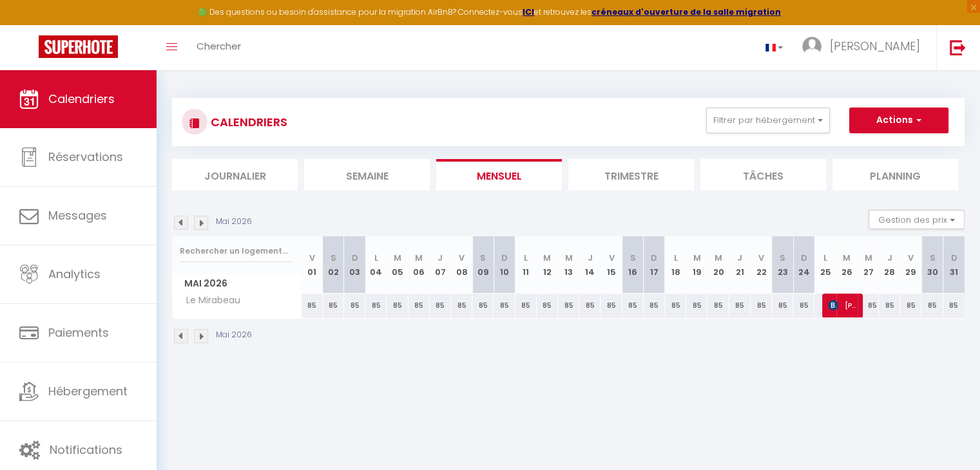 The height and width of the screenshot is (470, 980). What do you see at coordinates (236, 251) in the screenshot?
I see `input: Rechercher un logement...` at bounding box center [236, 251].